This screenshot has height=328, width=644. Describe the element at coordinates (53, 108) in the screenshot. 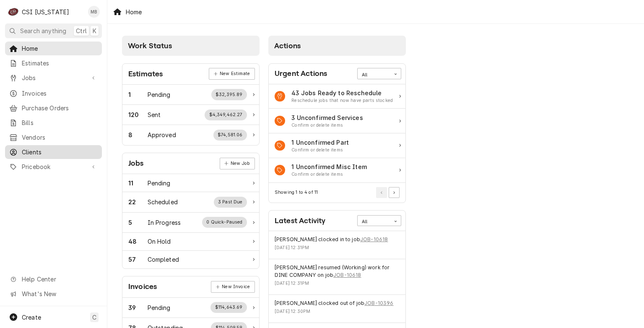

I see `a: Purchase Orders` at that location.